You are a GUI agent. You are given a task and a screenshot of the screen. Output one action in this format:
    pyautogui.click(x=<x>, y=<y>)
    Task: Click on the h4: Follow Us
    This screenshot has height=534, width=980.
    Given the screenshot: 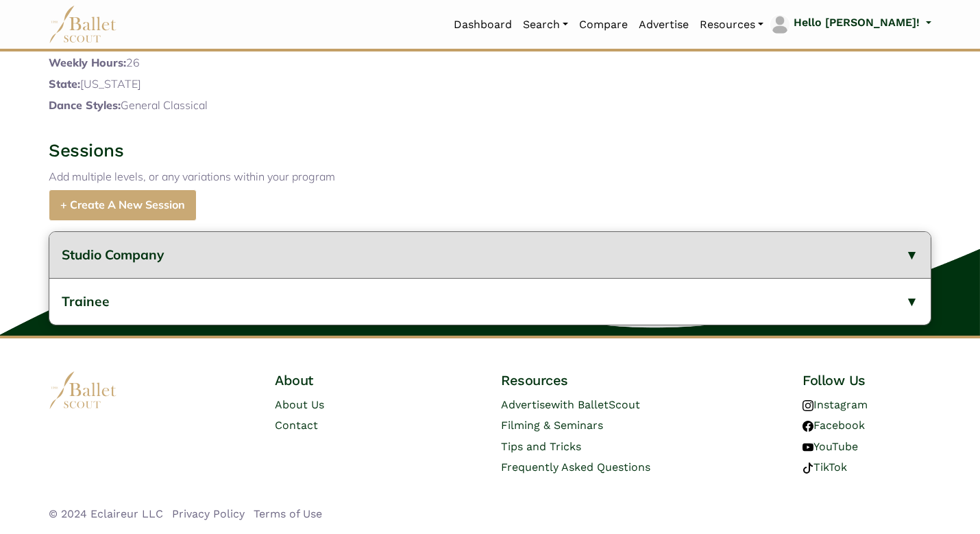 What is the action you would take?
    pyautogui.click(x=867, y=380)
    